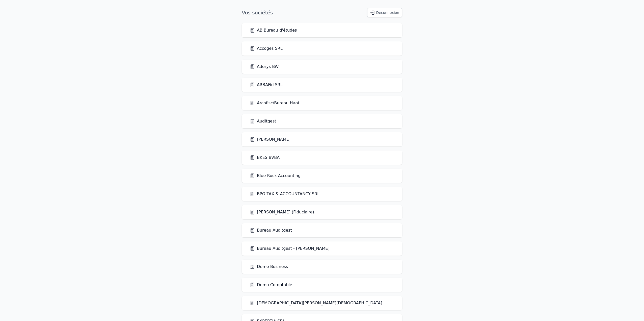 This screenshot has height=321, width=644. I want to click on button: Déconnexion, so click(385, 13).